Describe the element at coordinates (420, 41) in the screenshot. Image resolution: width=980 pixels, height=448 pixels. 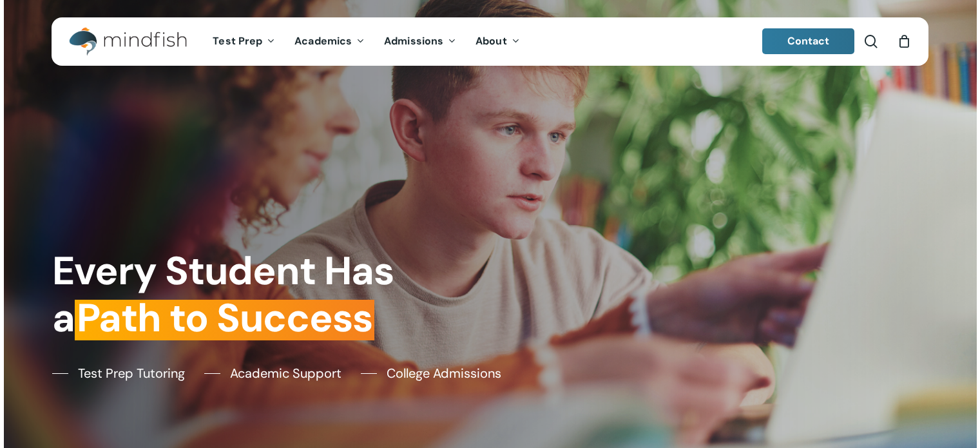
I see `a: Admissions` at that location.